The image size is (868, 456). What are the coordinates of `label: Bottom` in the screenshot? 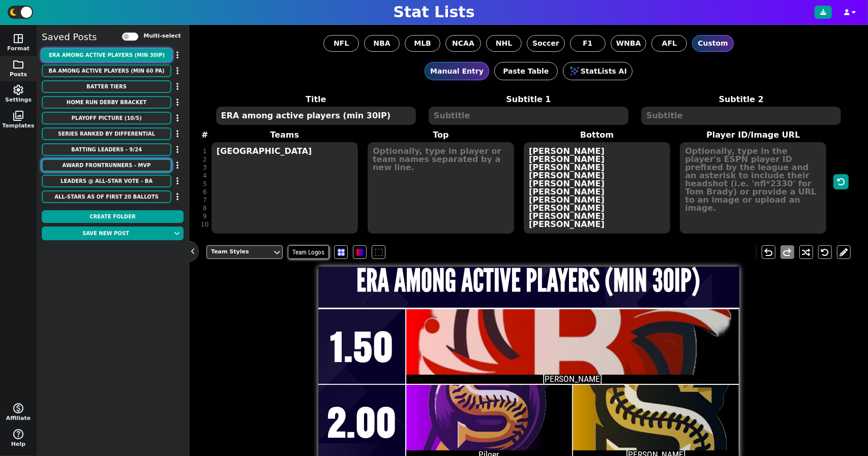 It's located at (597, 135).